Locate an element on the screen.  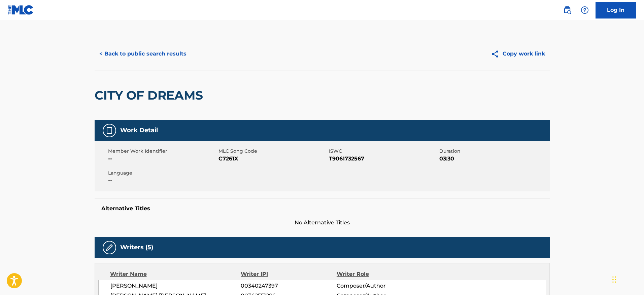
a: Public Search is located at coordinates (567, 10).